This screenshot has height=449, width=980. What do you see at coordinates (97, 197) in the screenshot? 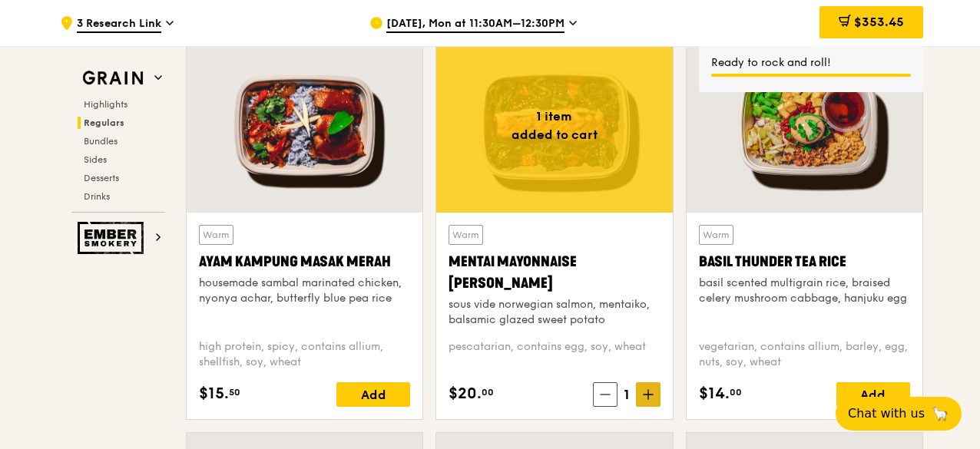
I see `span: Drinks` at bounding box center [97, 197].